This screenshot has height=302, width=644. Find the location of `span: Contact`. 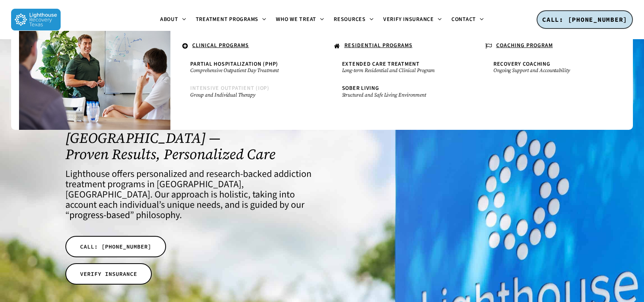

span: Contact is located at coordinates (463, 19).